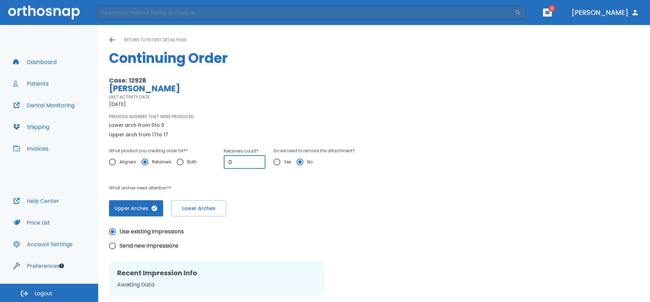 The height and width of the screenshot is (302, 650). Describe the element at coordinates (36, 201) in the screenshot. I see `button: Help Center` at that location.